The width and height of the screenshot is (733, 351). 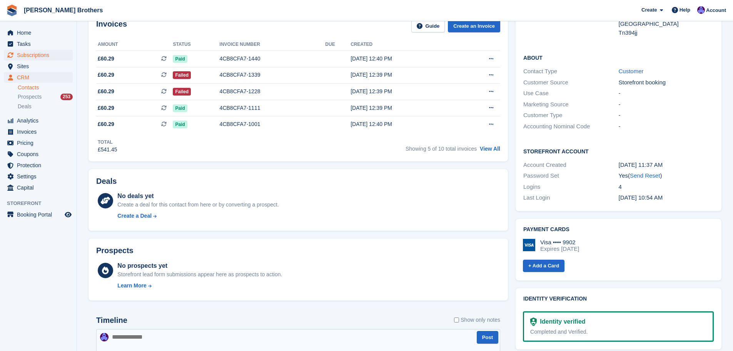 What do you see at coordinates (619, 57) in the screenshot?
I see `h2: About` at bounding box center [619, 57].